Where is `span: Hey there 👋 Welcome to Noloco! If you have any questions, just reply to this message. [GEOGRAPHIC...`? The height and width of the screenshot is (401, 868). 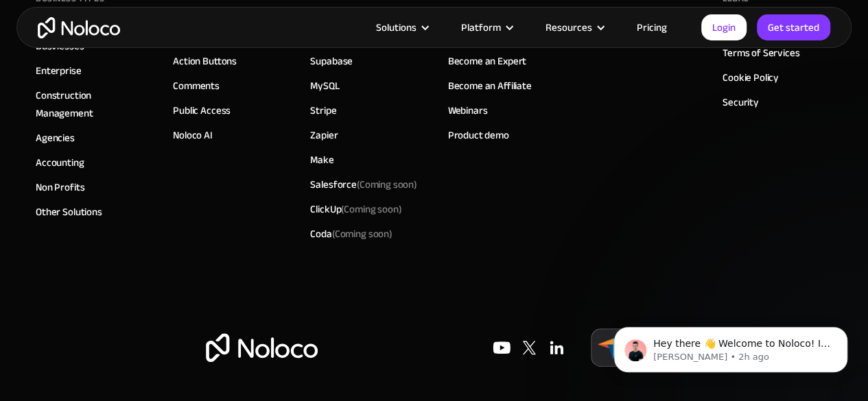
span: Hey there 👋 Welcome to Noloco! If you have any questions, just reply to this message. [GEOGRAPHIC... is located at coordinates (148, 66).